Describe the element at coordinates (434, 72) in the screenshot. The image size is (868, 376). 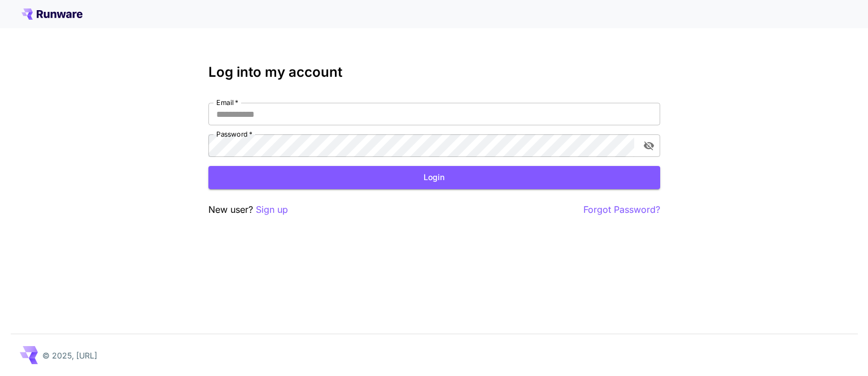
I see `h3: Log into my account` at that location.